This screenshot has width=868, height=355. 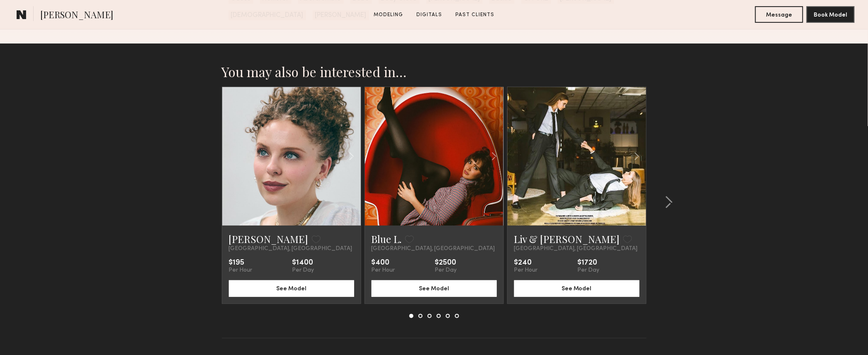 What do you see at coordinates (434, 72) in the screenshot?
I see `h2: You may also be interested in…` at bounding box center [434, 72].